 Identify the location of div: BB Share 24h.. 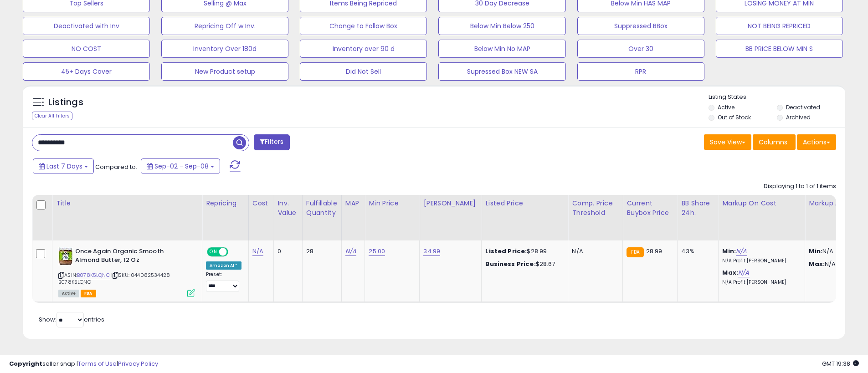
(697, 208).